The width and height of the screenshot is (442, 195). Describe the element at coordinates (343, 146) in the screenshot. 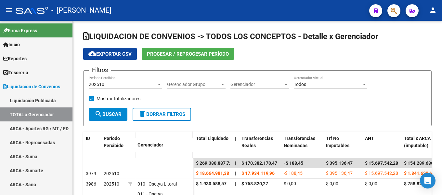

I see `datatable-header-cell: Trf No Imputables` at that location.